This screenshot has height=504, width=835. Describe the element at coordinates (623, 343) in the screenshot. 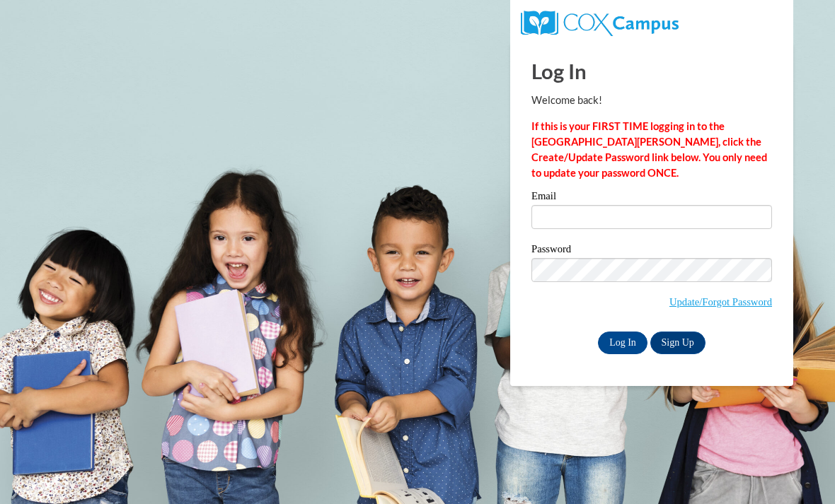

I see `input: Log In` at that location.